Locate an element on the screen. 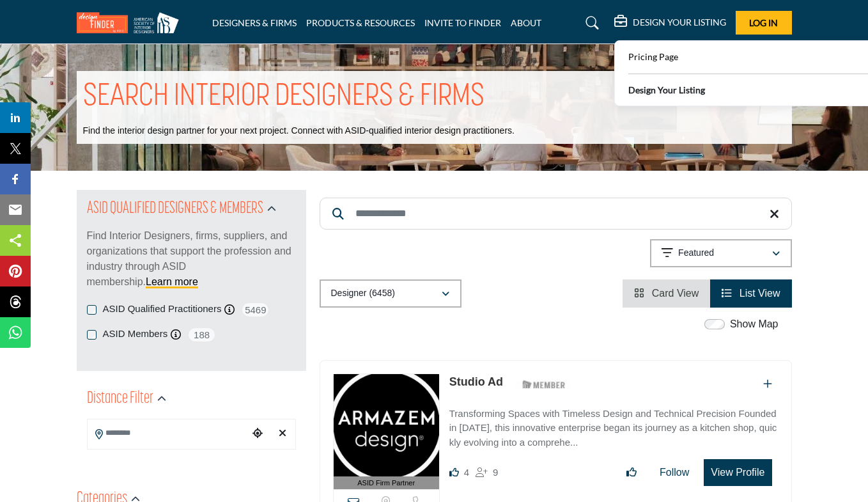 The image size is (868, 502). h2: ASID QUALIFIED DESIGNERS & MEMBERS is located at coordinates (175, 209).